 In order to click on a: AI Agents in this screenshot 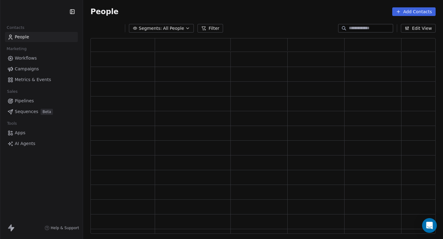, I will do `click(41, 144)`.